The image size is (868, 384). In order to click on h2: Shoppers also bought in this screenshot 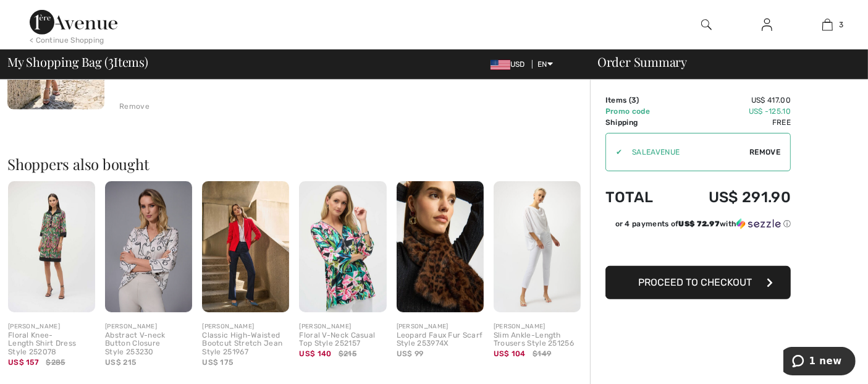, I will do `click(298, 164)`.